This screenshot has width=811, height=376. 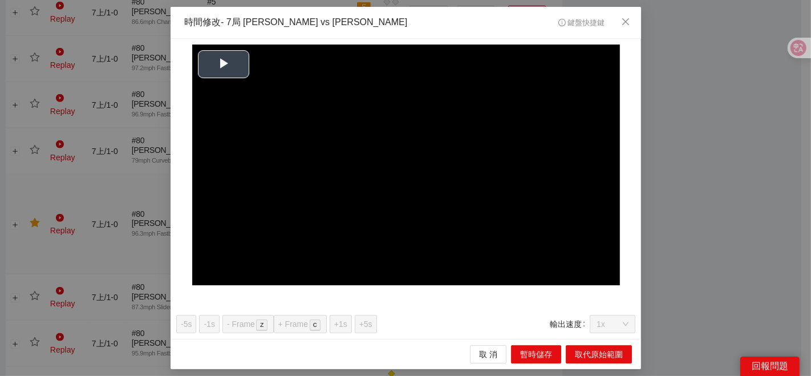 I want to click on button: 取代原始範圍, so click(x=599, y=354).